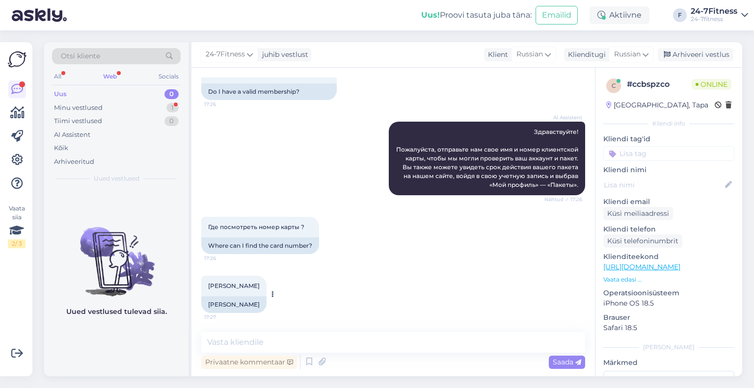 This screenshot has width=754, height=388. What do you see at coordinates (585, 54) in the screenshot?
I see `div: Klienditugi` at bounding box center [585, 54].